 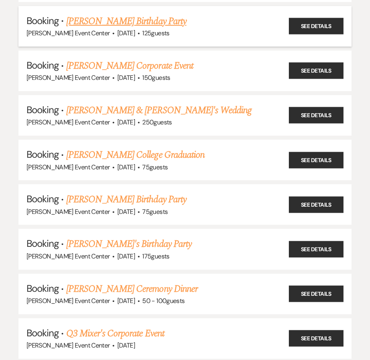 What do you see at coordinates (156, 77) in the screenshot?
I see `span: 150 guests` at bounding box center [156, 77].